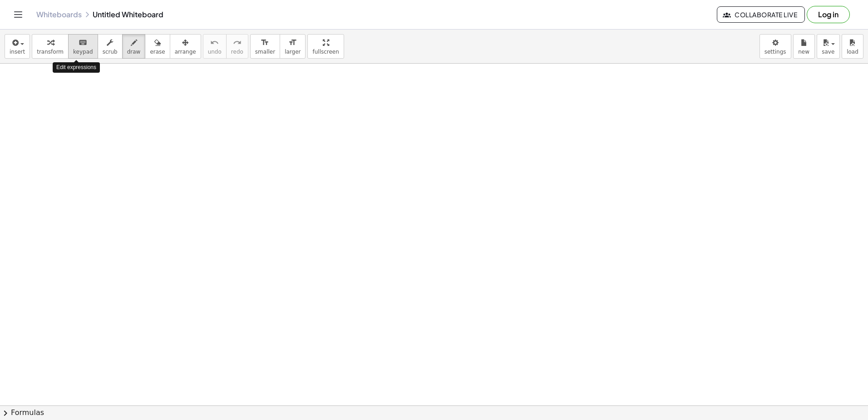 The width and height of the screenshot is (868, 420). I want to click on button: arrange, so click(185, 47).